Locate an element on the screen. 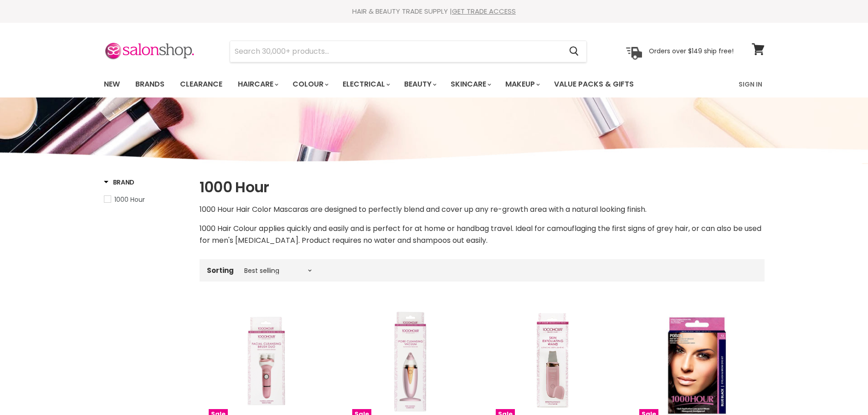 The height and width of the screenshot is (415, 868). p: Orders over $149 ship free! is located at coordinates (691, 51).